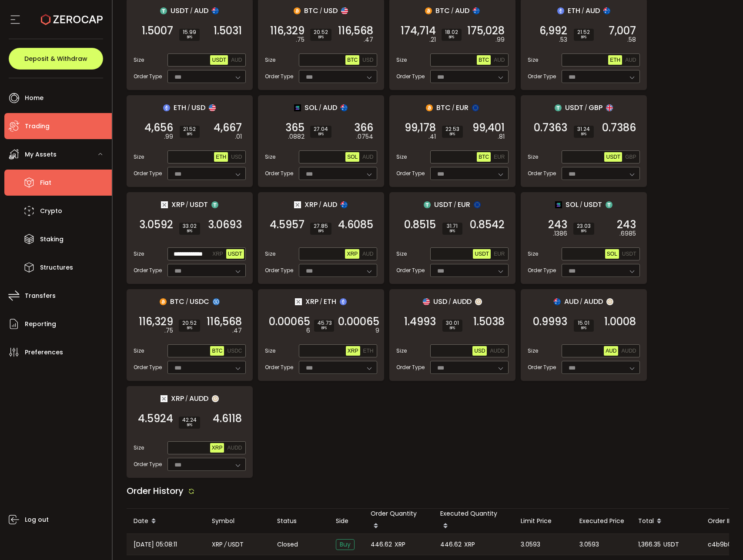 This screenshot has height=560, width=743. What do you see at coordinates (595, 107) in the screenshot?
I see `span: GBP` at bounding box center [595, 107].